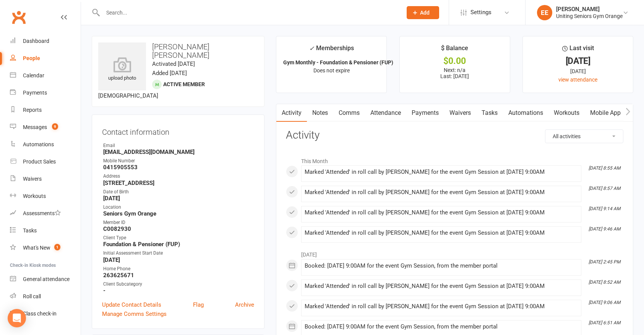  Describe the element at coordinates (36, 41) in the screenshot. I see `div: Dashboard` at that location.